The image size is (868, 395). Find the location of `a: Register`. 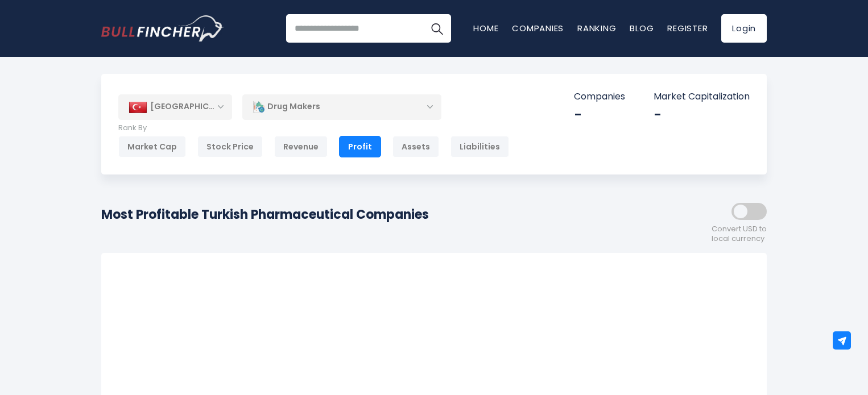

a: Register is located at coordinates (687, 28).